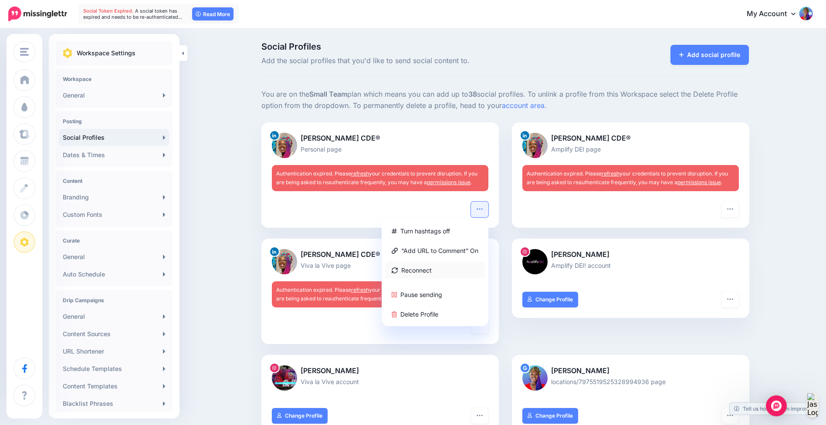  Describe the element at coordinates (114, 404) in the screenshot. I see `a: Blacklist Phrases` at that location.